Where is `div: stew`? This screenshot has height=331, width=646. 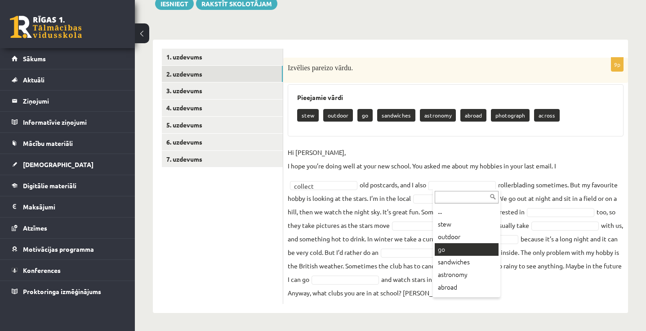 div: stew is located at coordinates (467, 224).